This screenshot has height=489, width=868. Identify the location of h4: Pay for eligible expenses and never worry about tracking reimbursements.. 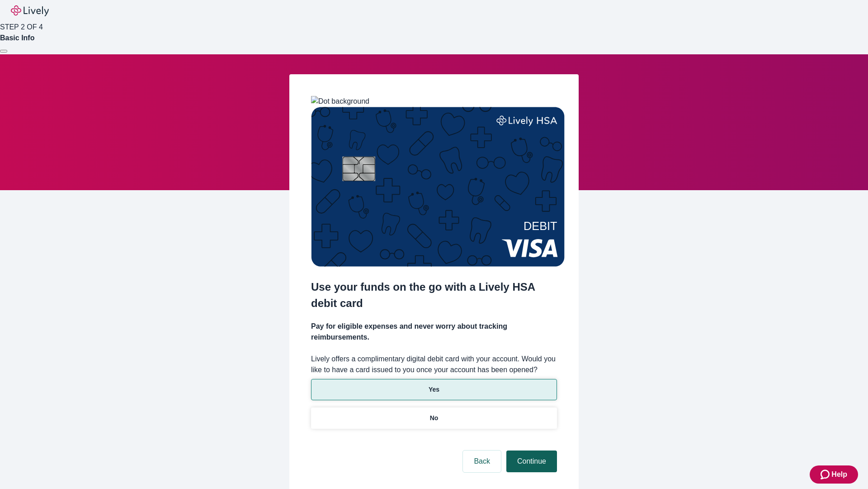
(434, 332).